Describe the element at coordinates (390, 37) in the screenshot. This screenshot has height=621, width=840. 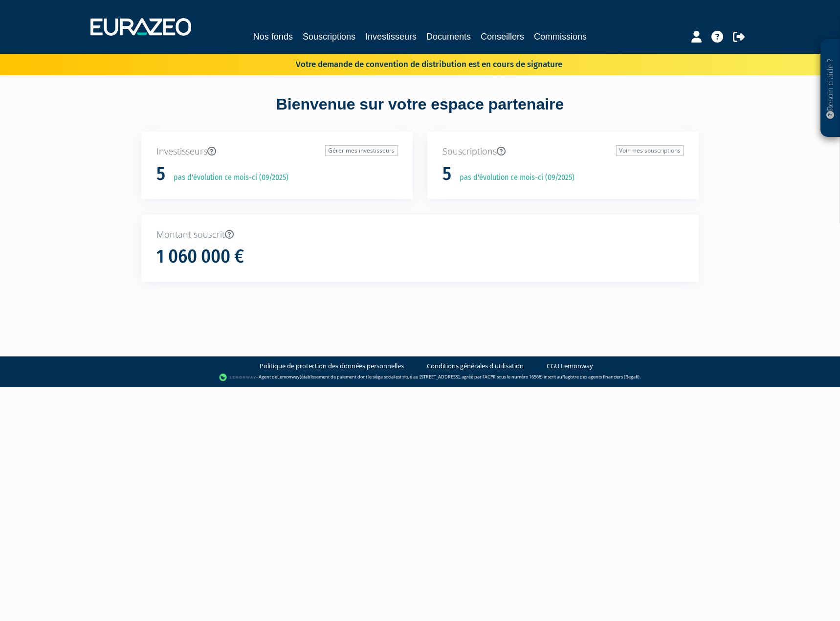
I see `a: Investisseurs` at that location.